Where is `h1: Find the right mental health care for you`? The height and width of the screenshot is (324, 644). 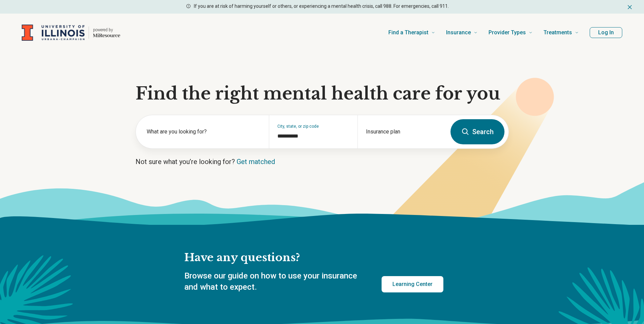 h1: Find the right mental health care for you is located at coordinates (322, 94).